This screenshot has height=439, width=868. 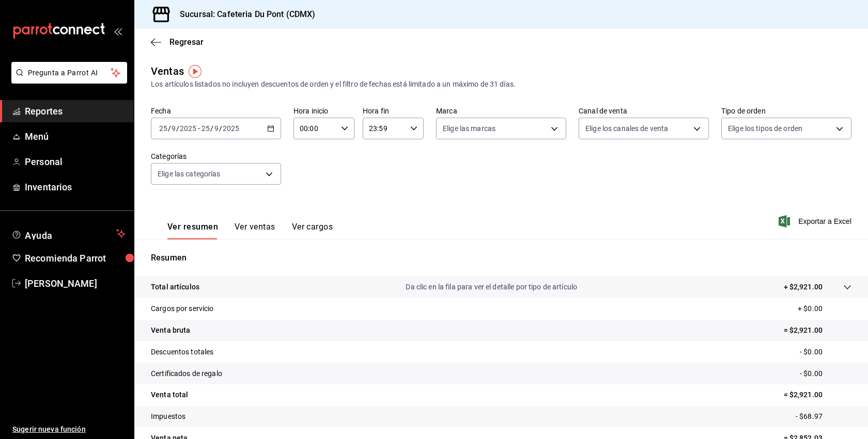 What do you see at coordinates (117, 31) in the screenshot?
I see `button: open_drawer_menu` at bounding box center [117, 31].